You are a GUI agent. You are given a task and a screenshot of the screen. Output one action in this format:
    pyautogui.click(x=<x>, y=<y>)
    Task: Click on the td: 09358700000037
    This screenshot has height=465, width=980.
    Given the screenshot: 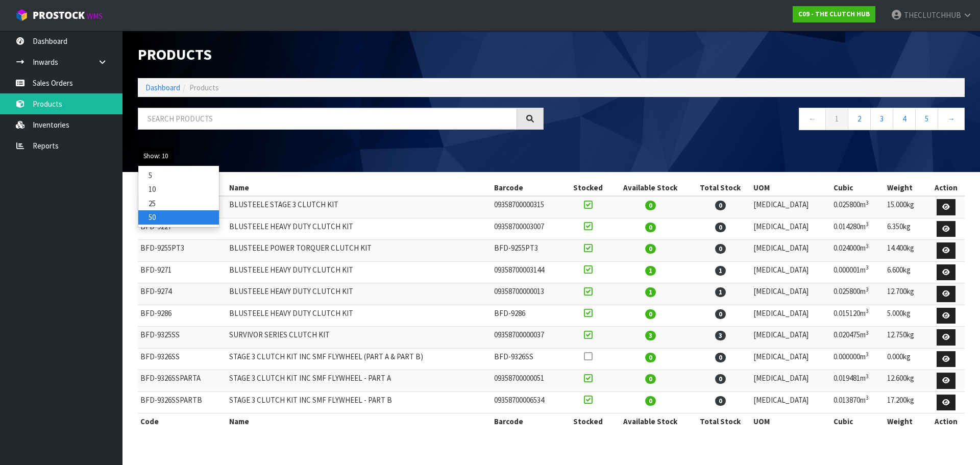 What is the action you would take?
    pyautogui.click(x=528, y=338)
    